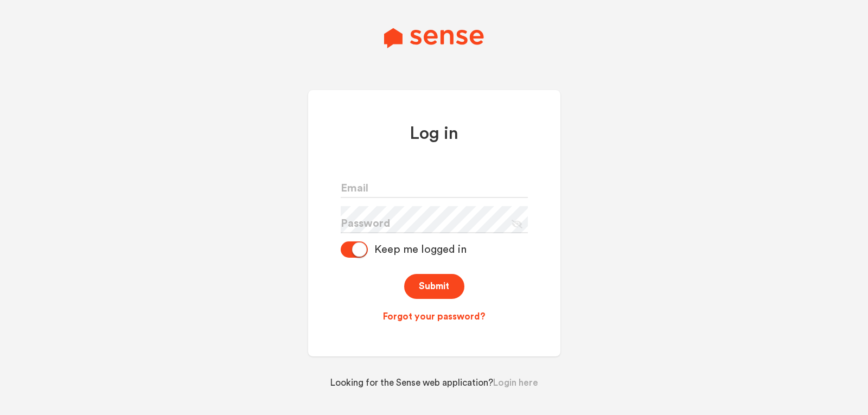 The height and width of the screenshot is (415, 868). What do you see at coordinates (434, 287) in the screenshot?
I see `button: Submit` at bounding box center [434, 287].